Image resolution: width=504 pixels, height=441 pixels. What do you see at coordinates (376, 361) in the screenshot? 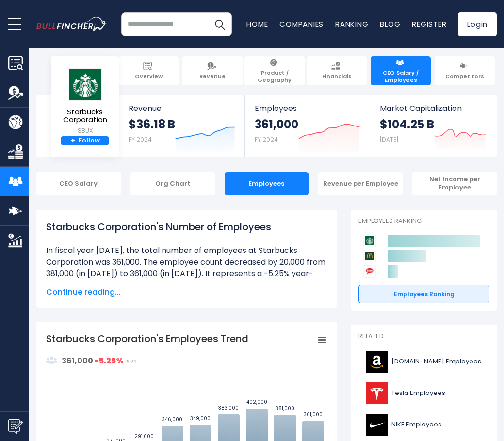
I see `img: AMZN logo` at bounding box center [376, 361].